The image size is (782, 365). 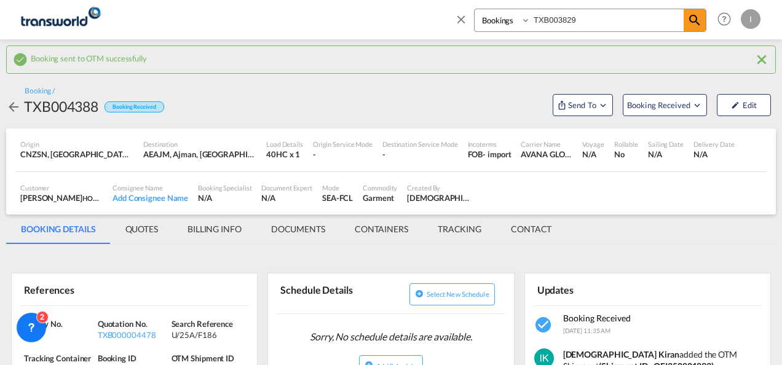 I want to click on div: Add Consignee Name, so click(x=150, y=198).